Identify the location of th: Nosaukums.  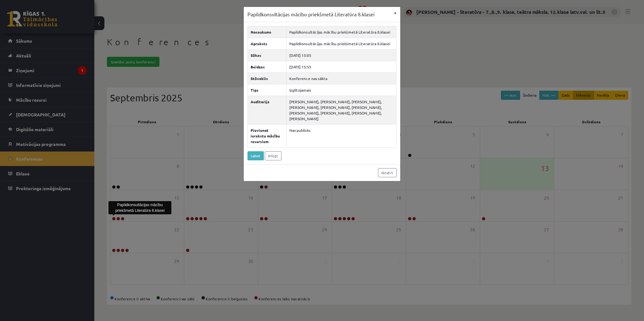
(267, 31).